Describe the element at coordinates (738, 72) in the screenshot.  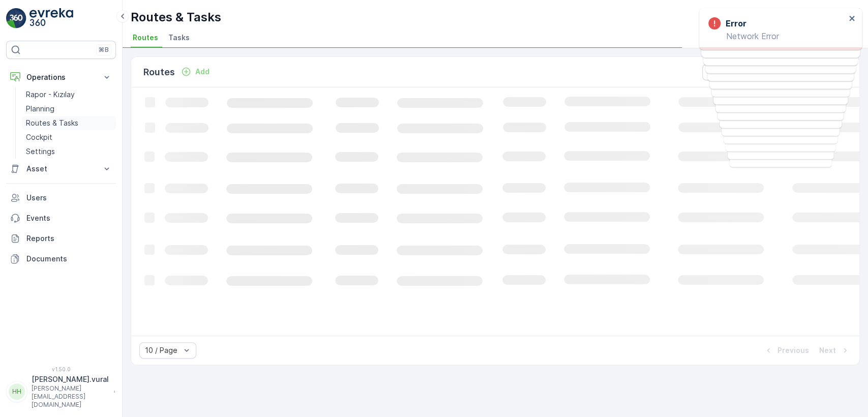
I see `button: Clear Filters` at that location.